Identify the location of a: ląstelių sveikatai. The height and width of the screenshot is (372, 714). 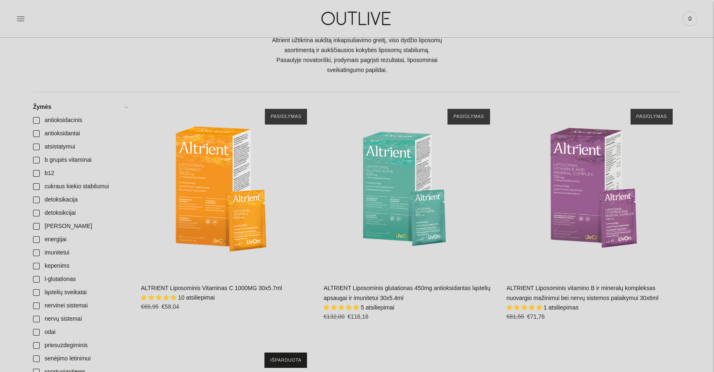
(80, 292).